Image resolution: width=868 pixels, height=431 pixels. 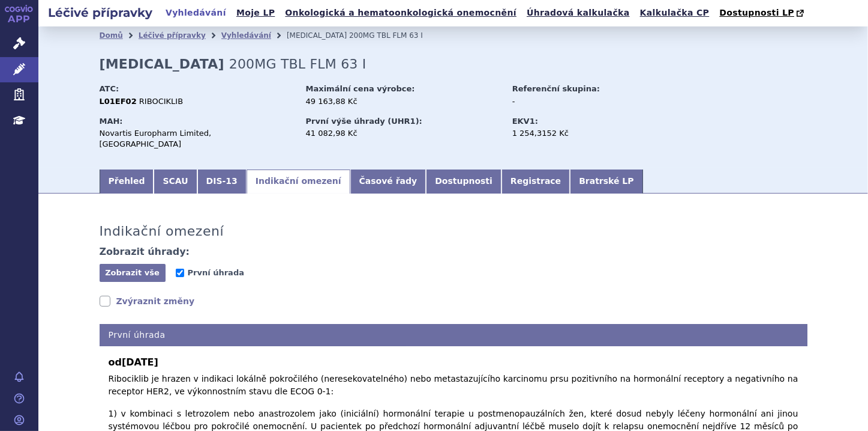 I want to click on div: 41 082,98 Kč, so click(x=403, y=133).